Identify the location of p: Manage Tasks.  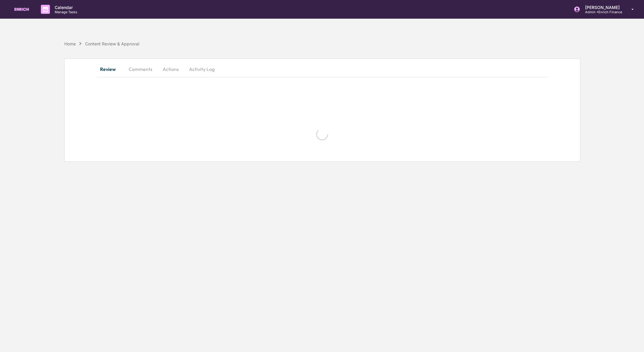
(65, 12).